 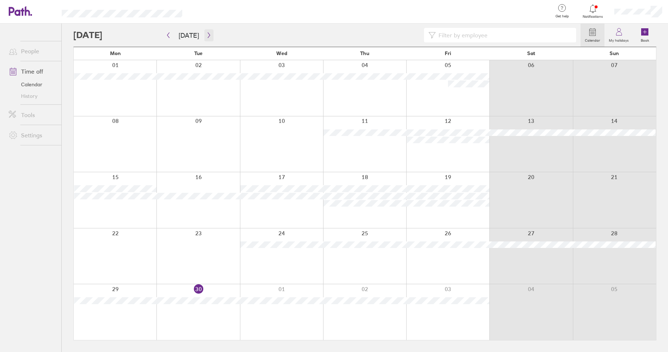 What do you see at coordinates (448, 53) in the screenshot?
I see `span: Fri` at bounding box center [448, 53].